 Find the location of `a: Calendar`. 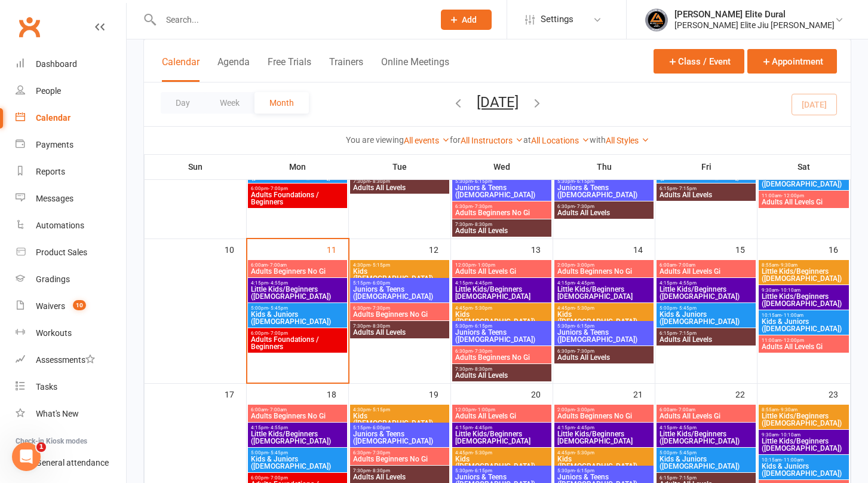

a: Calendar is located at coordinates (70, 118).